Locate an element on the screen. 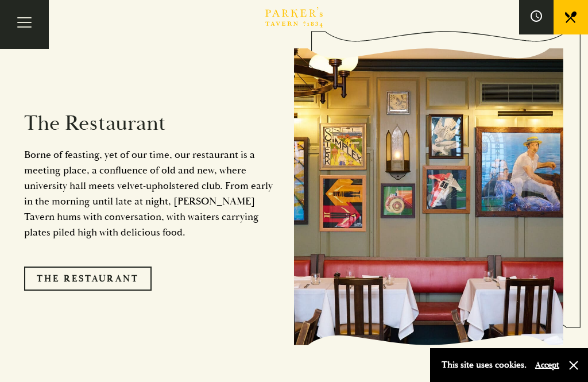 The width and height of the screenshot is (588, 382). a: The Restaurant is located at coordinates (88, 278).